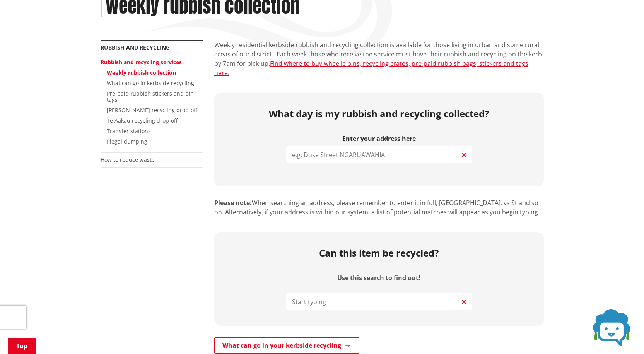 The width and height of the screenshot is (644, 354). I want to click on a: Rubbish and recycling, so click(135, 47).